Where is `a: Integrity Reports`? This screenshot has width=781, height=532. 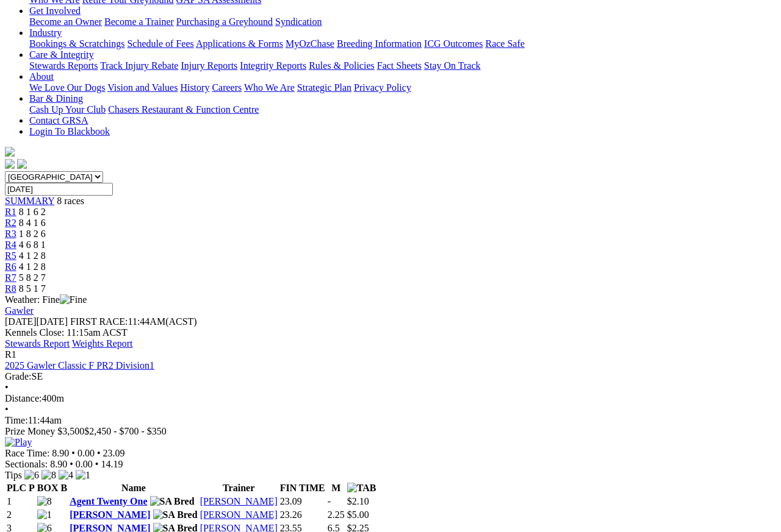 a: Integrity Reports is located at coordinates (272, 66).